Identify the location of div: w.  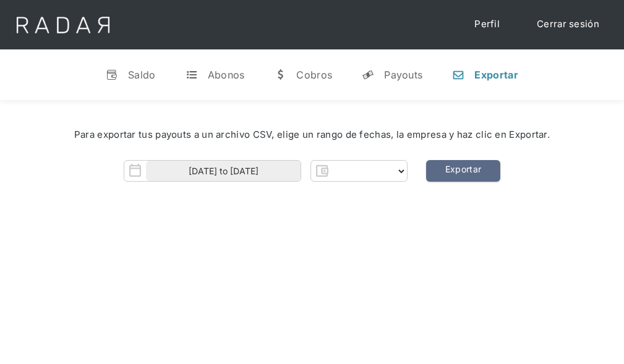
(280, 75).